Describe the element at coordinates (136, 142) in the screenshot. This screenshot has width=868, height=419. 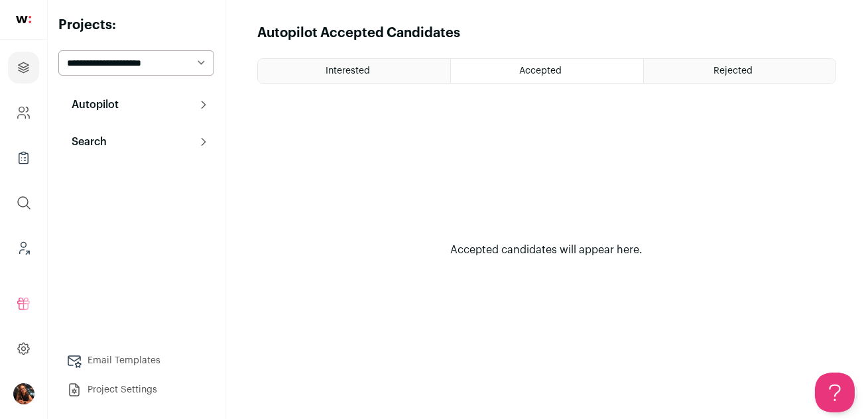
I see `button: Search` at that location.